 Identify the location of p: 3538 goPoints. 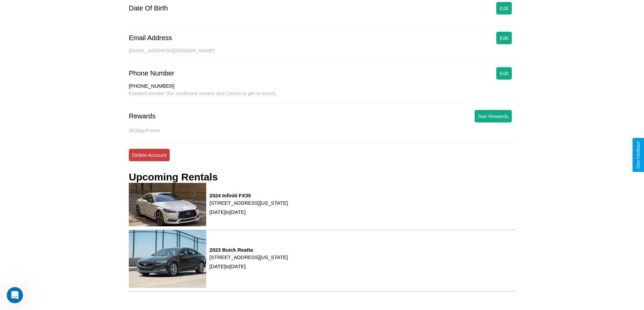
(322, 130).